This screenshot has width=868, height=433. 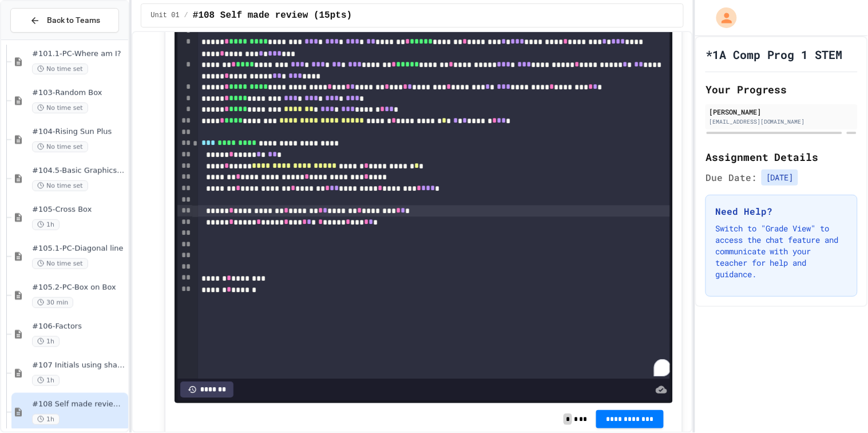 What do you see at coordinates (723, 18) in the screenshot?
I see `div: My Account` at bounding box center [723, 18].